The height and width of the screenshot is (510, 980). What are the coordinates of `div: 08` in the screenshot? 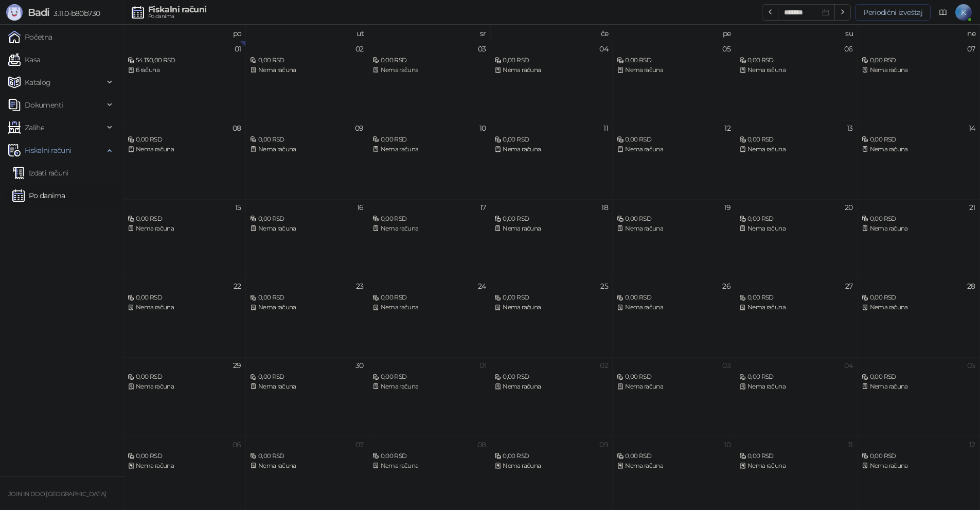 It's located at (236, 128).